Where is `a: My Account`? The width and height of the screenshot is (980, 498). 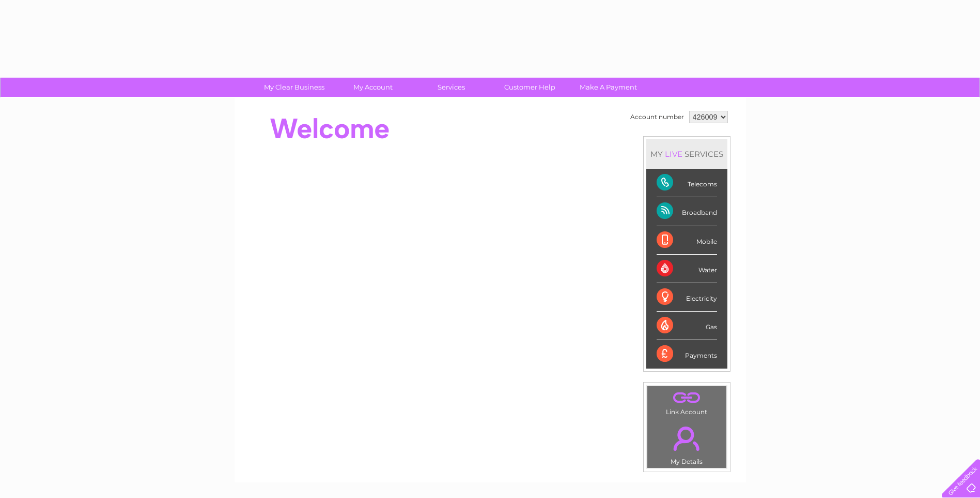 a: My Account is located at coordinates (373, 87).